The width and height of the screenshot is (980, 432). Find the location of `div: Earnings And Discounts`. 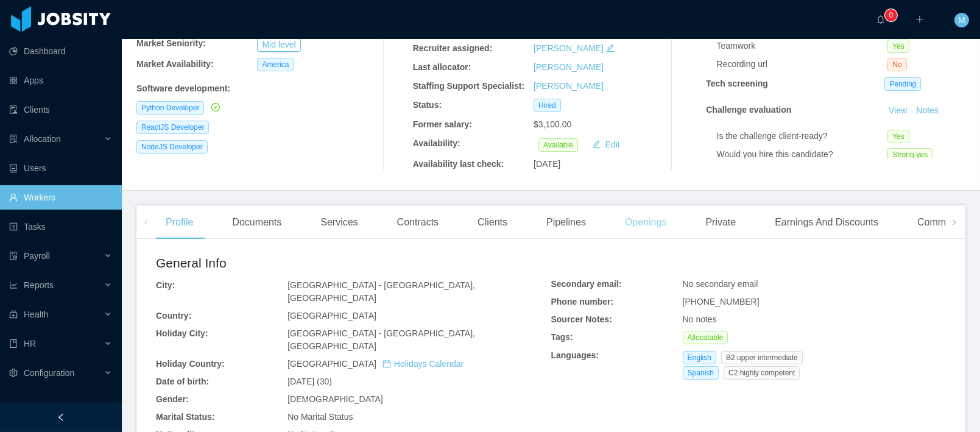

div: Earnings And Discounts is located at coordinates (827, 223).